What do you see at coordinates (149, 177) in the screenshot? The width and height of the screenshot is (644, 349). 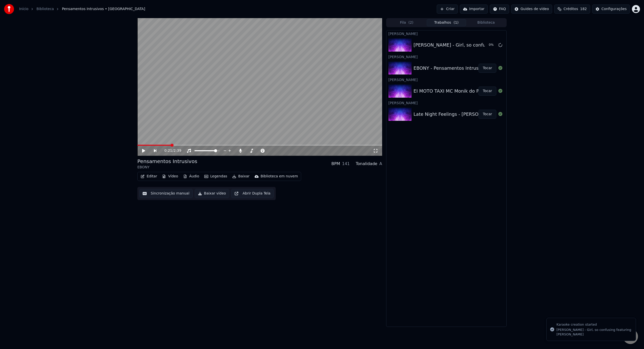 I see `button: Editar` at bounding box center [149, 177].